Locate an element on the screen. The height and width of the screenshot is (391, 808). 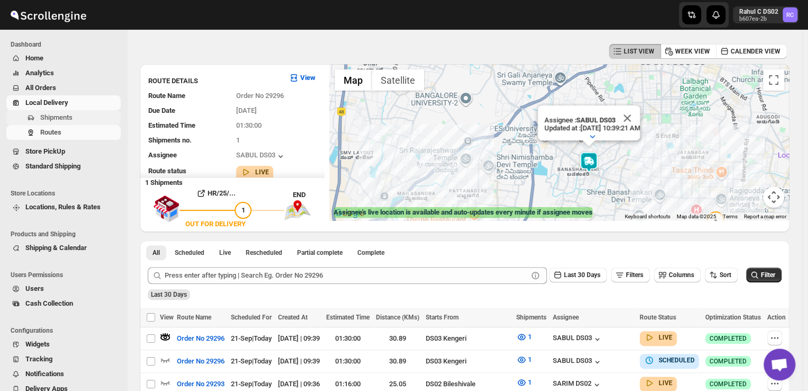
span: Dashboard is located at coordinates (66, 44).